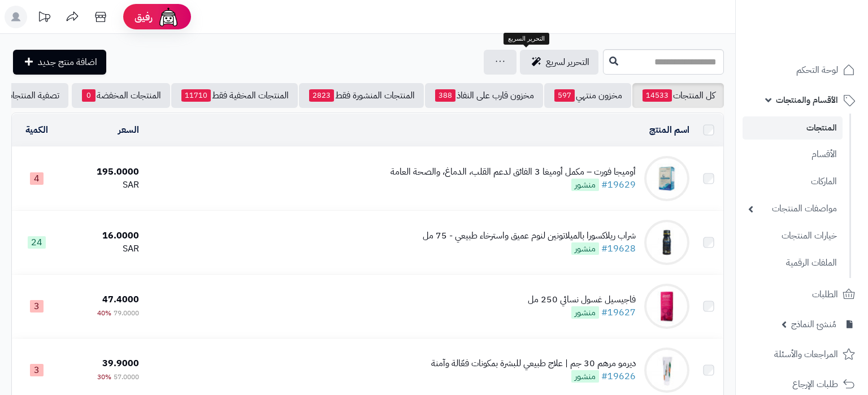 The image size is (868, 395). I want to click on a: الأقسام, so click(793, 154).